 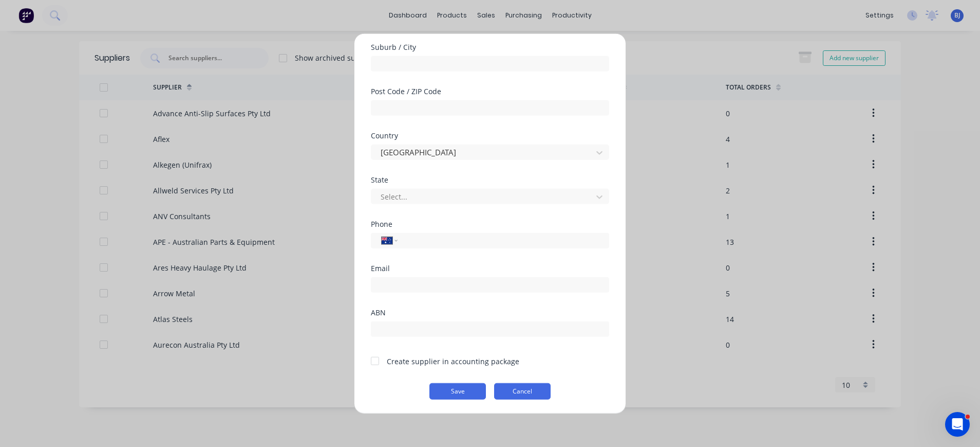 I want to click on div: Create supplier in accounting package, so click(x=453, y=361).